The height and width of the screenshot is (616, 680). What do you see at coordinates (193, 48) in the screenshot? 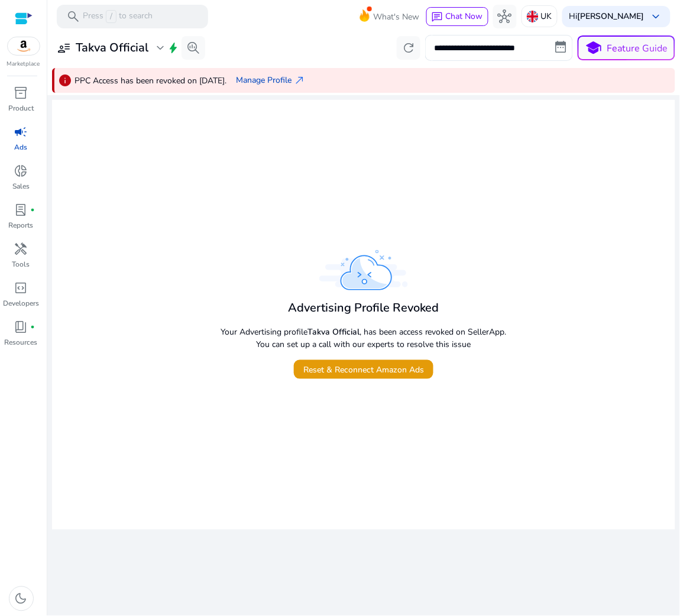
I see `span: search_insights` at bounding box center [193, 48].